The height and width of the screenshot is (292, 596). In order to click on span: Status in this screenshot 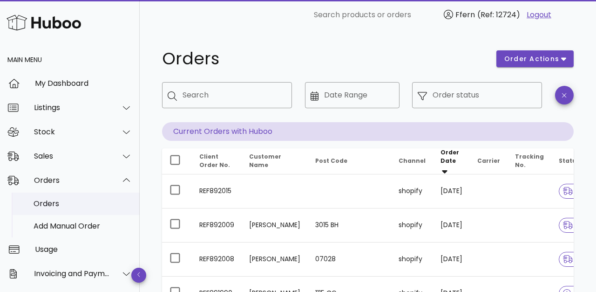, I will do `click(573, 160)`.